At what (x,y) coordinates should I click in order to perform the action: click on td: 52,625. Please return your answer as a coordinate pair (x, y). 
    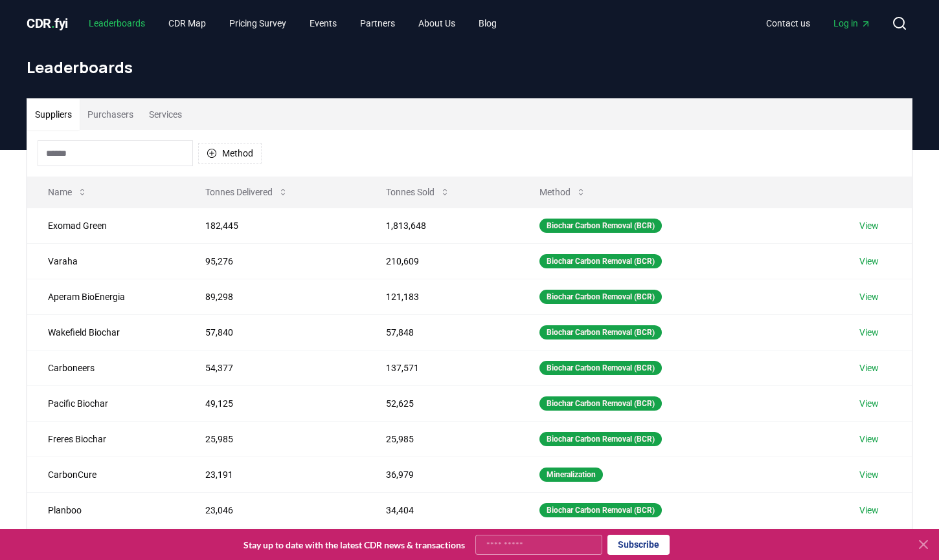
    Looking at the image, I should click on (441, 403).